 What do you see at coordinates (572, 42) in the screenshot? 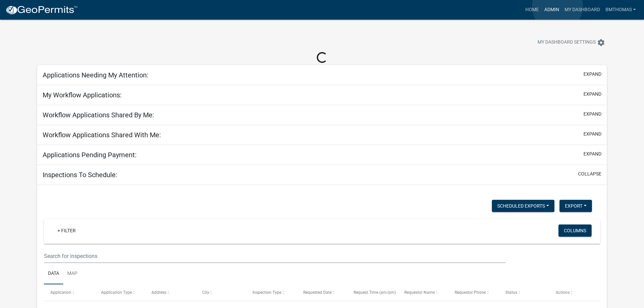
I see `button: My Dashboard Settingssettings` at bounding box center [572, 42].